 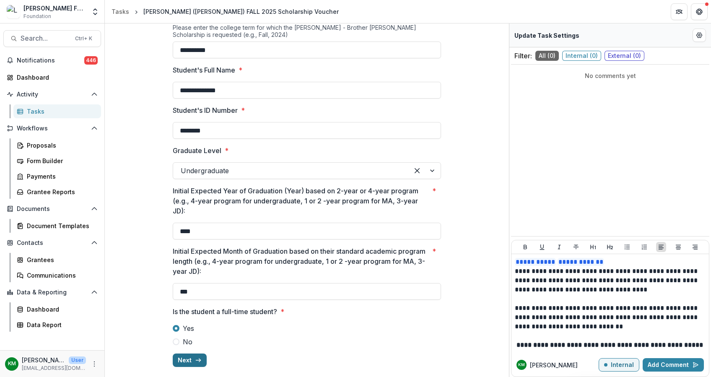 What do you see at coordinates (301, 201) in the screenshot?
I see `p: Initial Expected Year of Graduation (Year) based on 2-year or 4-year program (e.g., 4-year progra...` at bounding box center [301, 201].